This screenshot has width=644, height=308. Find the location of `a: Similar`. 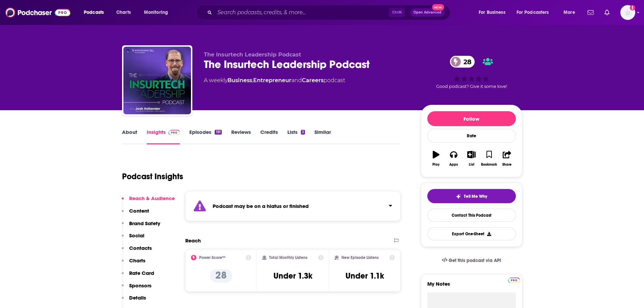

a: Similar is located at coordinates (322, 137).